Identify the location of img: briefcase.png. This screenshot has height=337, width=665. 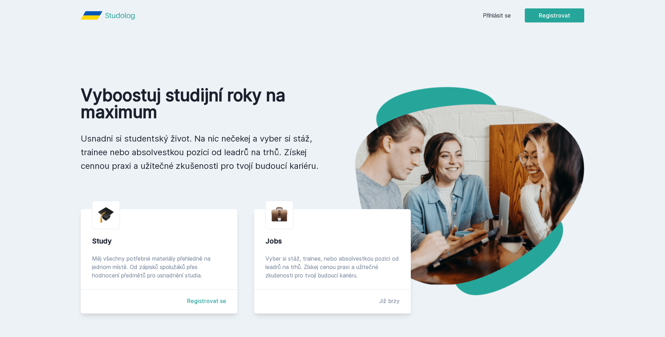
(280, 214).